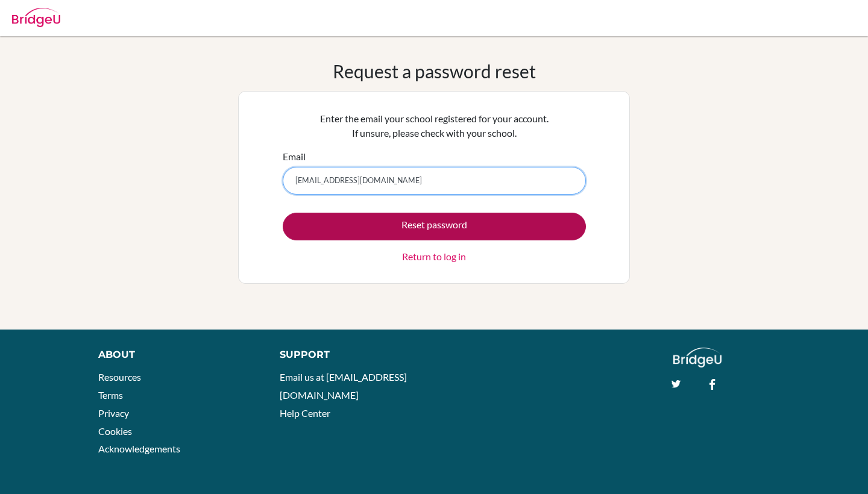 Image resolution: width=868 pixels, height=494 pixels. What do you see at coordinates (697, 357) in the screenshot?
I see `img: logo_white@2x-f4f0deed5e89b7ecb1c2cc34c3e3d731f90f0f143d5ea2071677605dd97b5244.png` at bounding box center [697, 357].